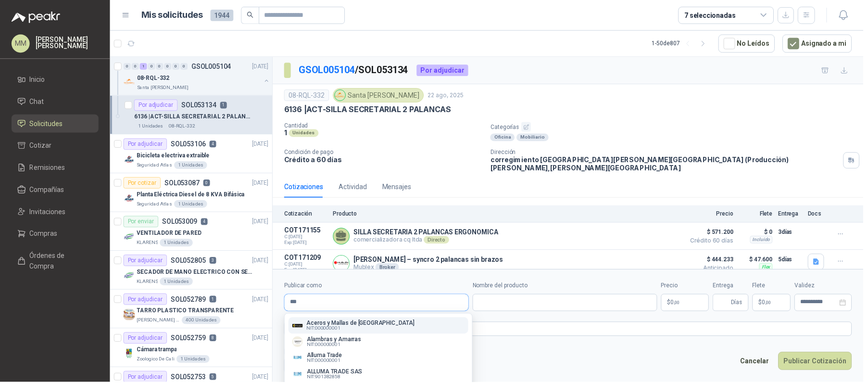  Describe the element at coordinates (669, 153) in the screenshot. I see `p: Dirección` at that location.